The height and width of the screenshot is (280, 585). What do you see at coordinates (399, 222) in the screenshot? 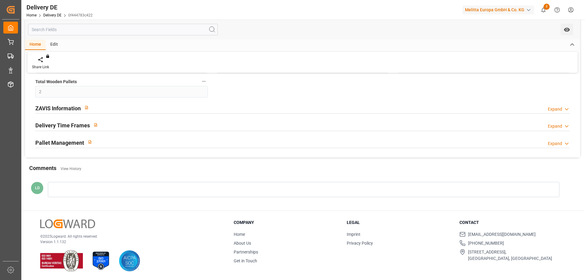
I see `h3: Legal` at bounding box center [399, 222].